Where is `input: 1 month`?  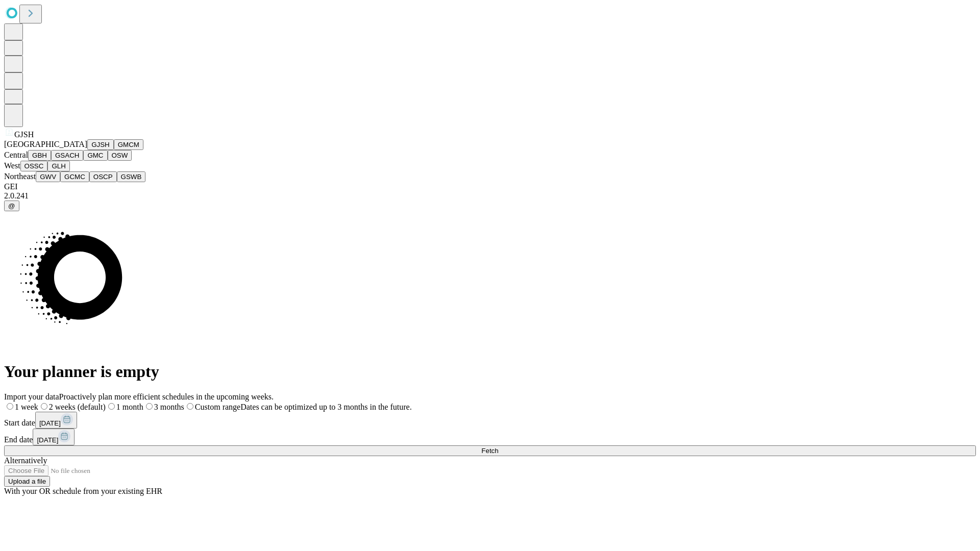
input: 1 month is located at coordinates (111, 406).